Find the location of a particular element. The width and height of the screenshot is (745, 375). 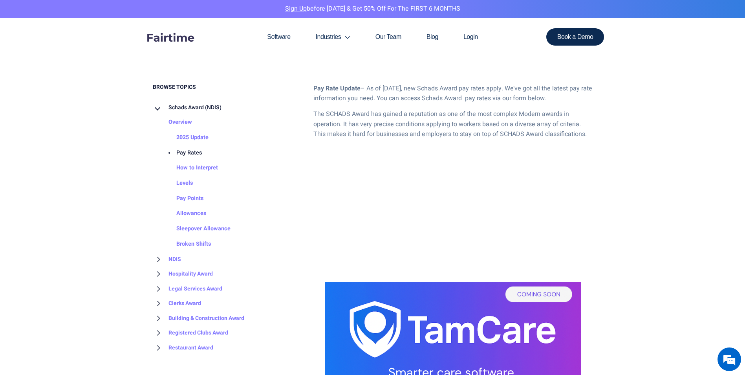

a: Pay Points is located at coordinates (182, 198).